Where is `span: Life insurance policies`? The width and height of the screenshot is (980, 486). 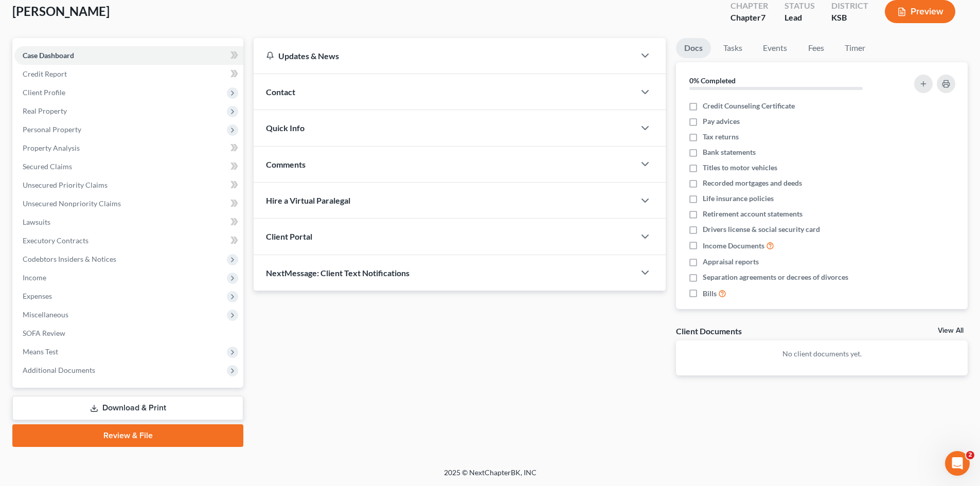 span: Life insurance policies is located at coordinates (738, 199).